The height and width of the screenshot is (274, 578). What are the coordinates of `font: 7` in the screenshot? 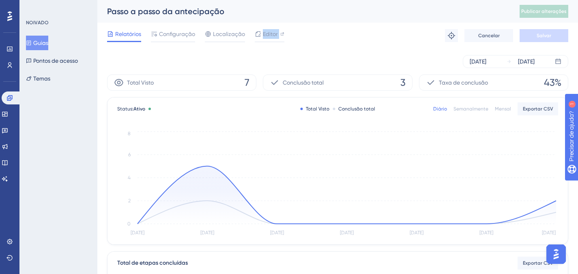 It's located at (247, 83).